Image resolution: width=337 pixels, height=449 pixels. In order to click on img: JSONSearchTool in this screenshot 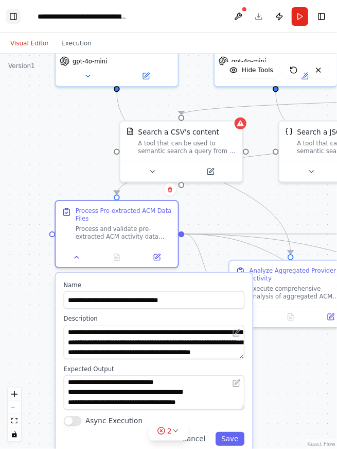, I will do `click(289, 131)`.